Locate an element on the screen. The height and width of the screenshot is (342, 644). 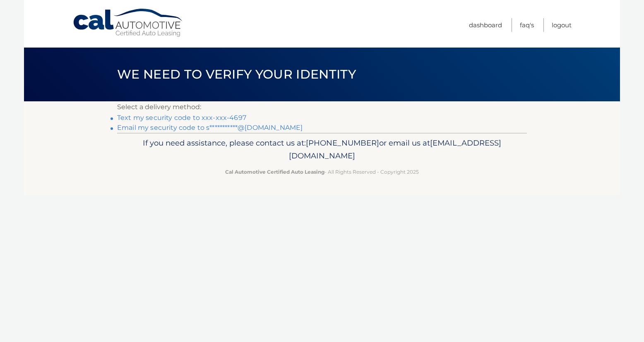
a: Dashboard is located at coordinates (485, 25).